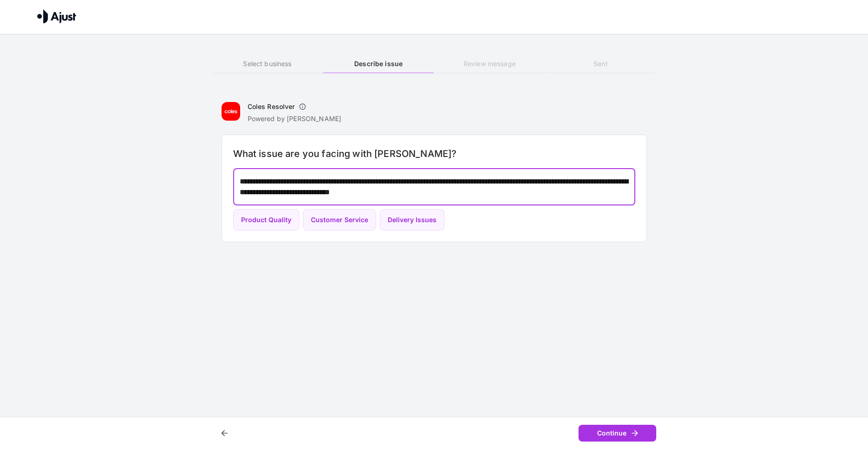  What do you see at coordinates (379, 64) in the screenshot?
I see `h6: Describe issue` at bounding box center [379, 64].